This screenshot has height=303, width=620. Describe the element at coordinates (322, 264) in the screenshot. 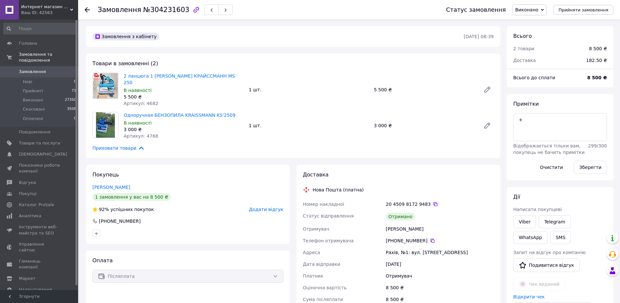

I see `span: Дата відправки` at that location.